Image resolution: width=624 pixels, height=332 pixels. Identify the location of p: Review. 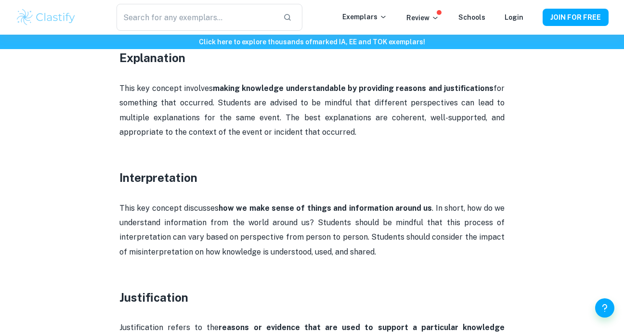
(423, 18).